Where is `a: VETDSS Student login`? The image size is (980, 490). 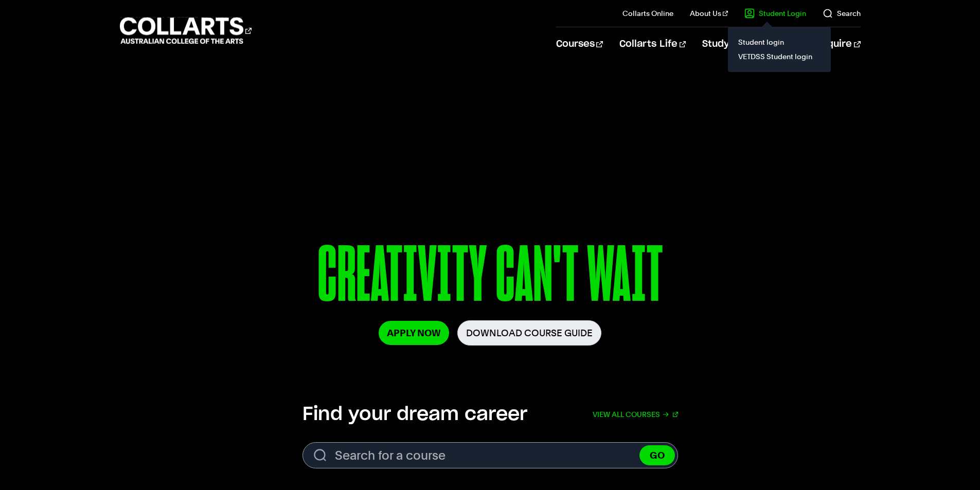 a: VETDSS Student login is located at coordinates (780, 56).